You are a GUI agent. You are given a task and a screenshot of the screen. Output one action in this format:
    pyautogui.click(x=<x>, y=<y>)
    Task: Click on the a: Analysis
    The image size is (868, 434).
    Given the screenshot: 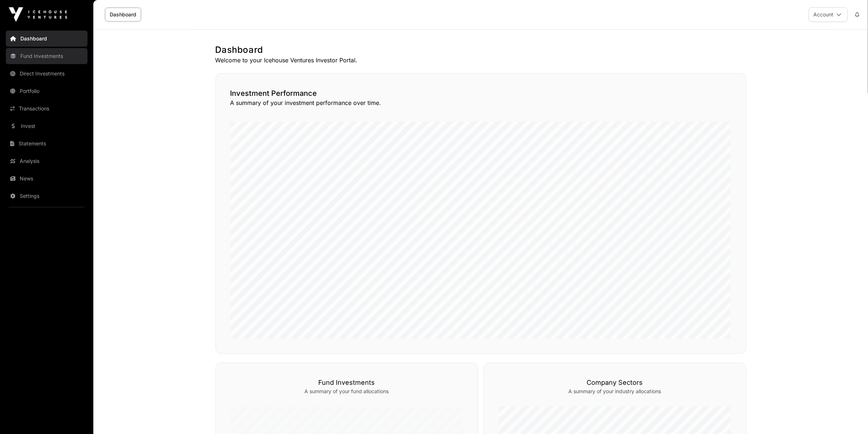 What is the action you would take?
    pyautogui.click(x=47, y=161)
    